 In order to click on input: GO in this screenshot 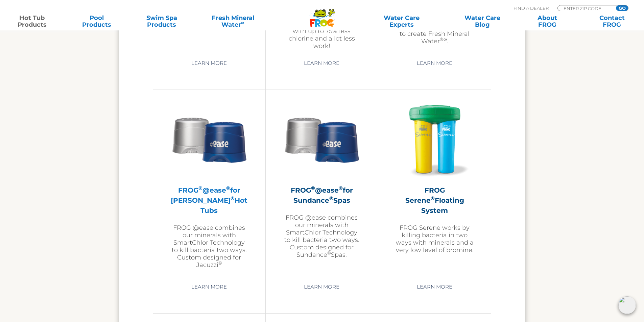, I will do `click(622, 8)`.